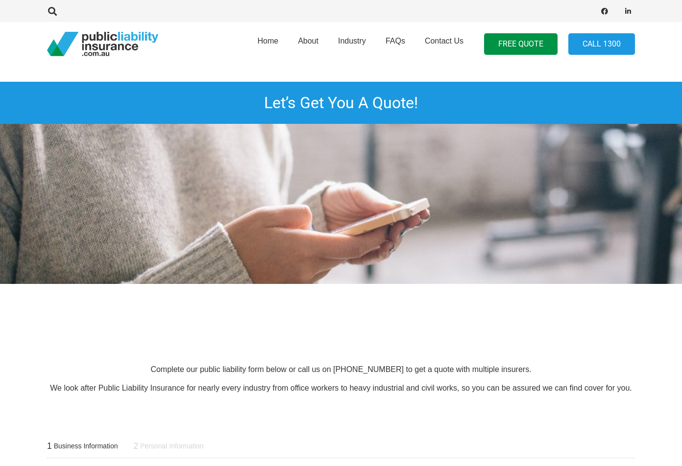  I want to click on a: Contact Us, so click(444, 44).